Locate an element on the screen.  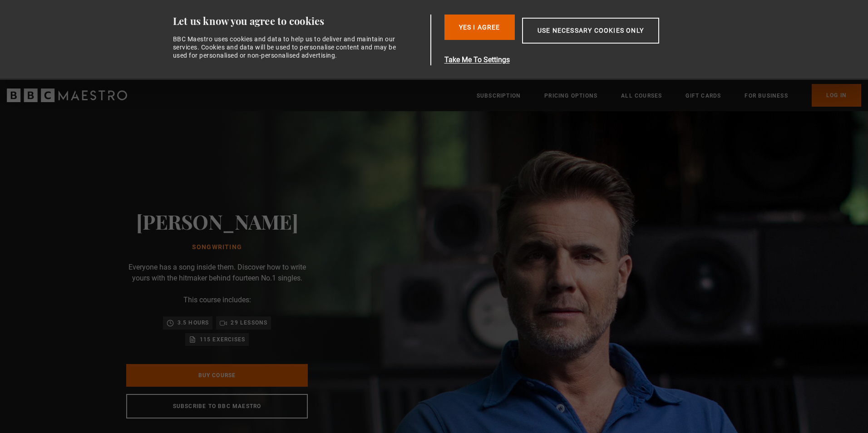
a: For business is located at coordinates (766, 96).